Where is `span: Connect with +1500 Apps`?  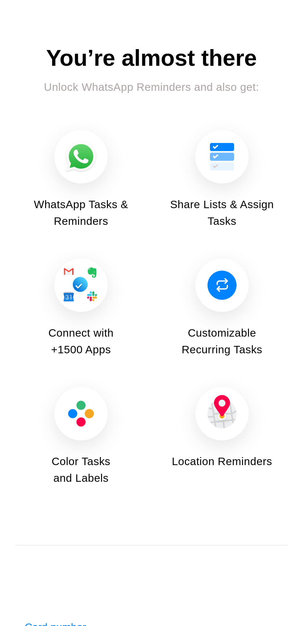 span: Connect with +1500 Apps is located at coordinates (81, 341).